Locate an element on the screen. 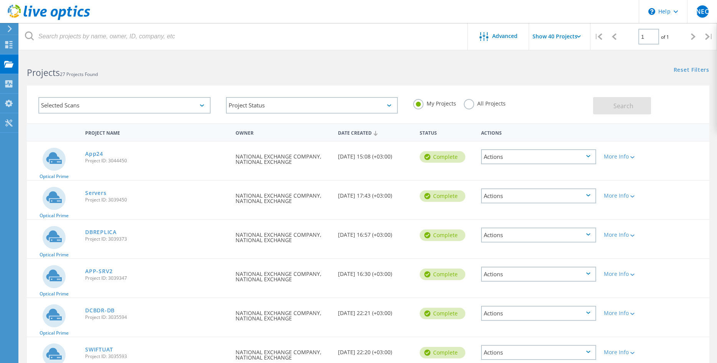  div: Status is located at coordinates (446, 132).